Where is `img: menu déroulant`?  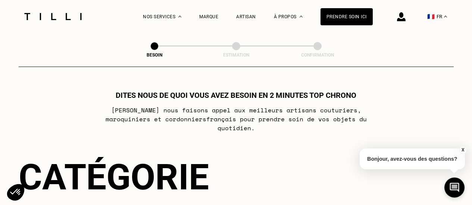 img: menu déroulant is located at coordinates (445, 16).